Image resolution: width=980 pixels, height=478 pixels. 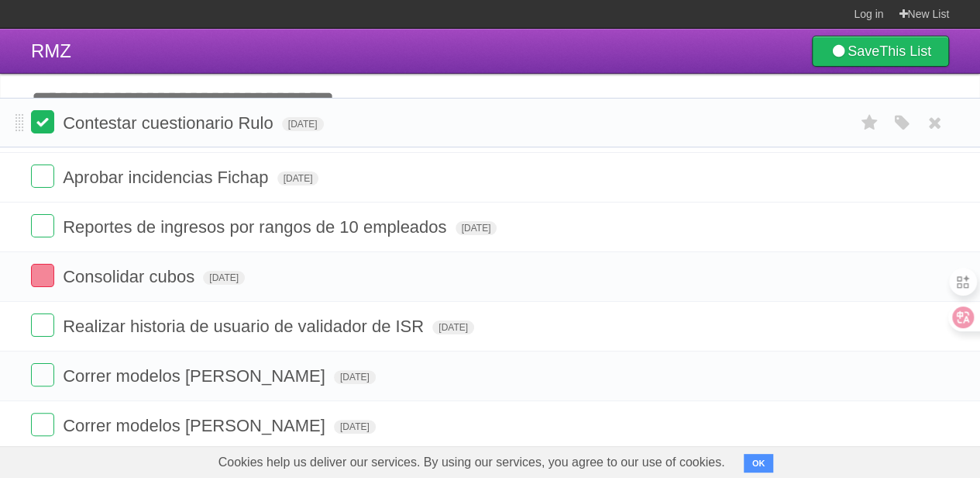 What do you see at coordinates (130, 276) in the screenshot?
I see `span: Consolidar cubos` at bounding box center [130, 276].